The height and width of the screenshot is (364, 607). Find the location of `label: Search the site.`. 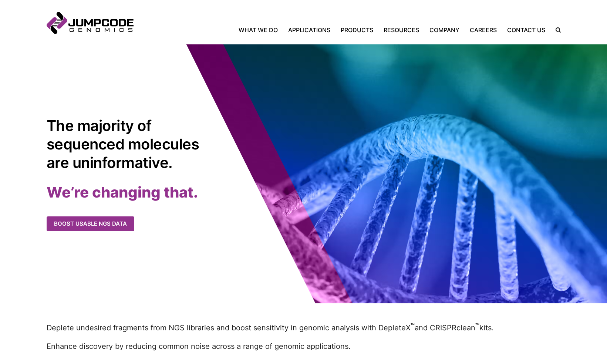

label: Search the site. is located at coordinates (556, 30).